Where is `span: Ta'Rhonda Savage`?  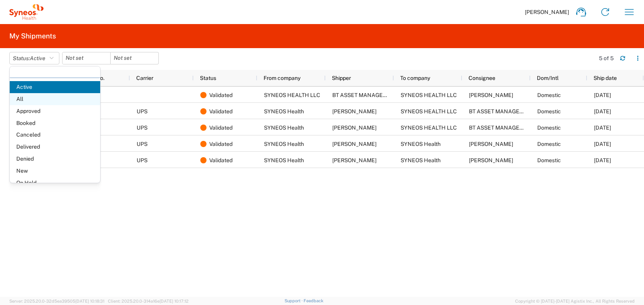 span: Ta'Rhonda Savage is located at coordinates (355, 144).